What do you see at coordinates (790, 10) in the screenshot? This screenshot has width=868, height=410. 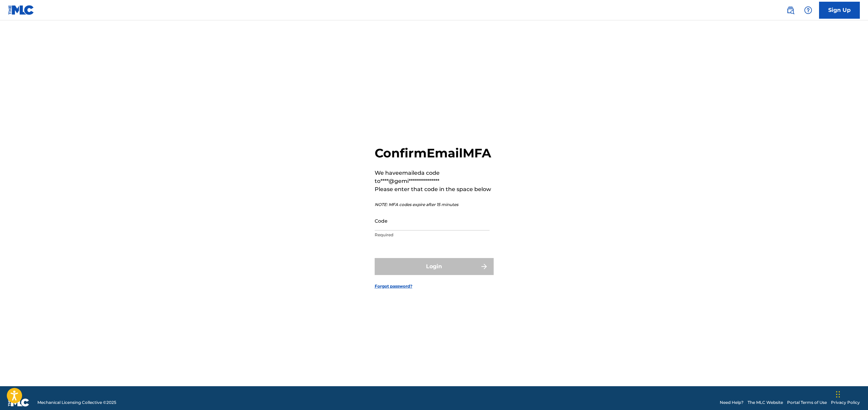 I see `a: Public Search` at bounding box center [790, 10].